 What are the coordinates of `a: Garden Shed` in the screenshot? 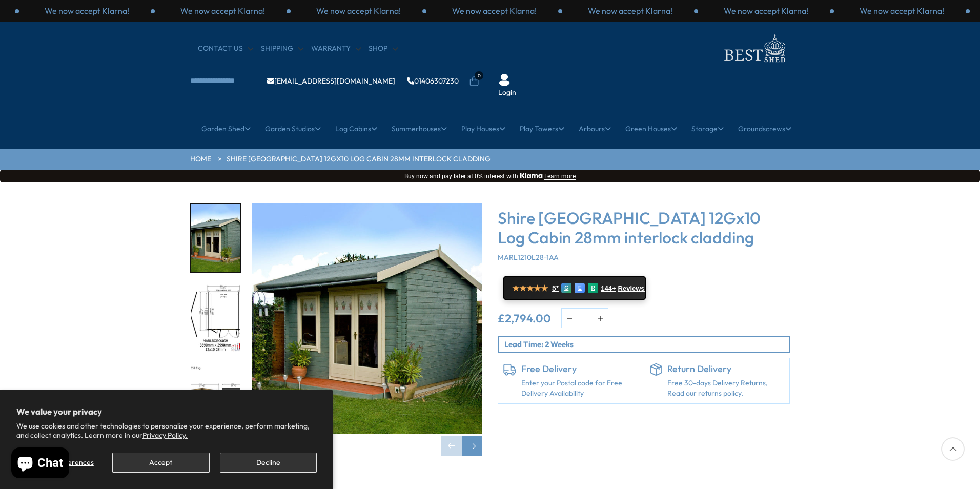 It's located at (226, 128).